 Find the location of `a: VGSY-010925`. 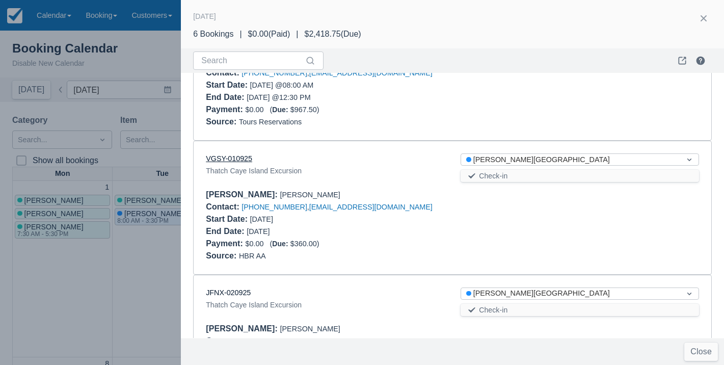

a: VGSY-010925 is located at coordinates (229, 158).